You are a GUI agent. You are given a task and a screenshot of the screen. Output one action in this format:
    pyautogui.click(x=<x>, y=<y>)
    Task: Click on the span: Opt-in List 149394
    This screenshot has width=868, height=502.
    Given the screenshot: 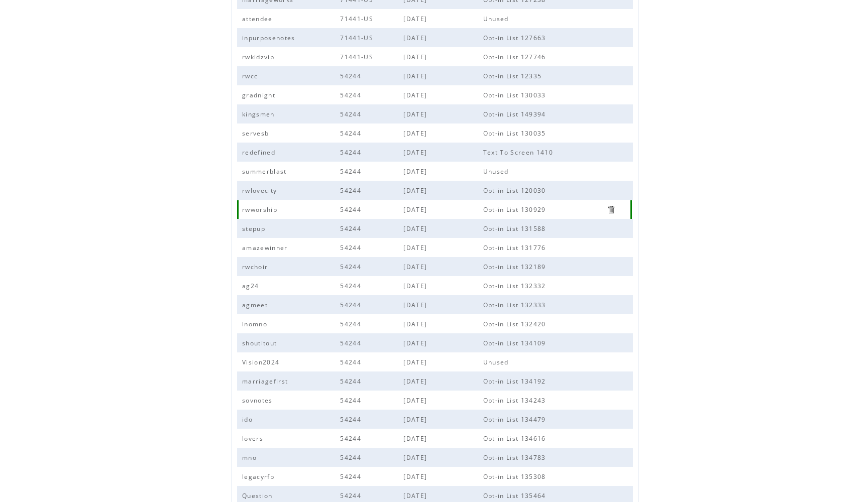 What is the action you would take?
    pyautogui.click(x=516, y=114)
    